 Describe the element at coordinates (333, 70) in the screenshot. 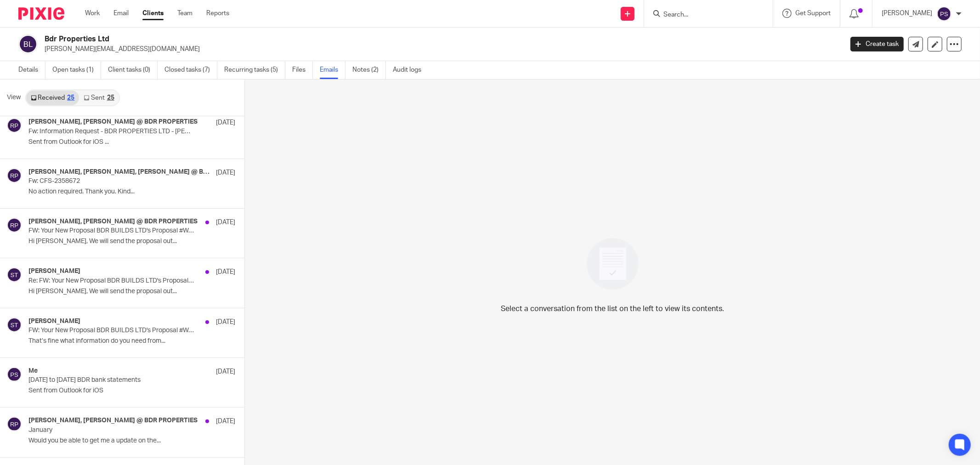

I see `a: Emails` at that location.